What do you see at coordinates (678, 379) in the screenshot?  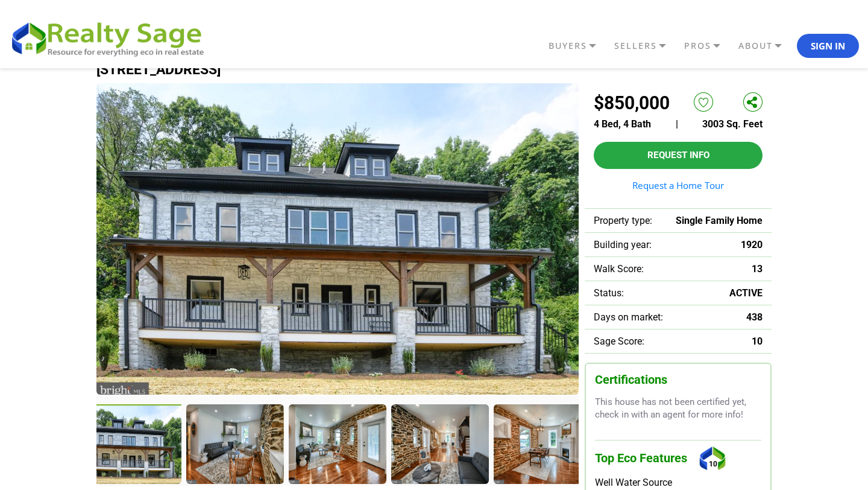 I see `h3: Certifications` at bounding box center [678, 379].